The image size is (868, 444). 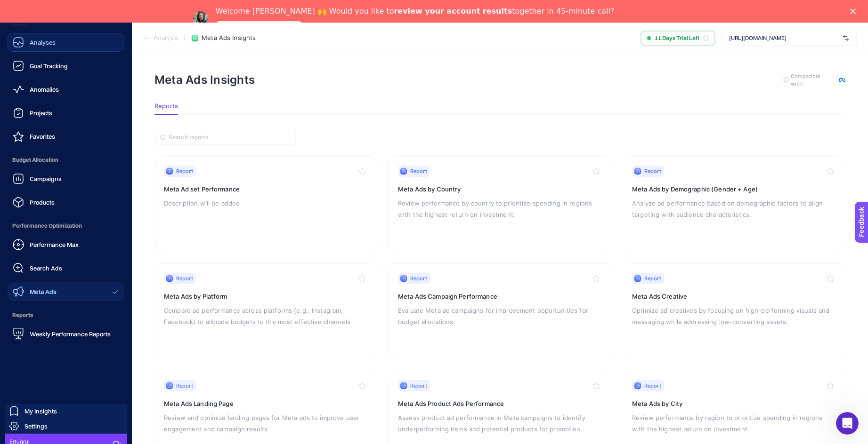 What do you see at coordinates (205, 79) in the screenshot?
I see `h1: Meta Ads Insights` at bounding box center [205, 79].